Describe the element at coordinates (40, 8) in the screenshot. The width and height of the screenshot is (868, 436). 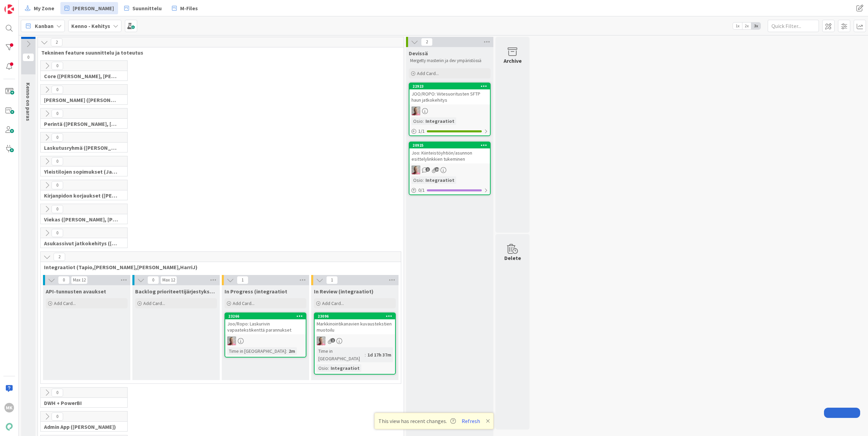
I see `a: My Zone` at that location.